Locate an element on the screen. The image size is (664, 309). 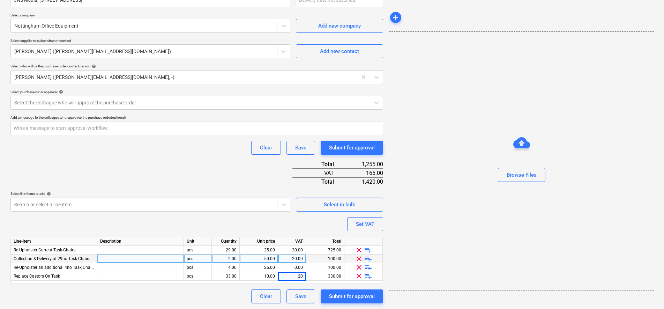
div: Select purchase order approver is located at coordinates (197, 92).